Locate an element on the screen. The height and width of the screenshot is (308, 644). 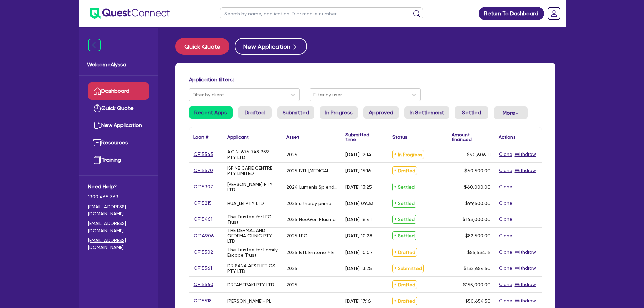
a: QF15560 is located at coordinates (204, 284).